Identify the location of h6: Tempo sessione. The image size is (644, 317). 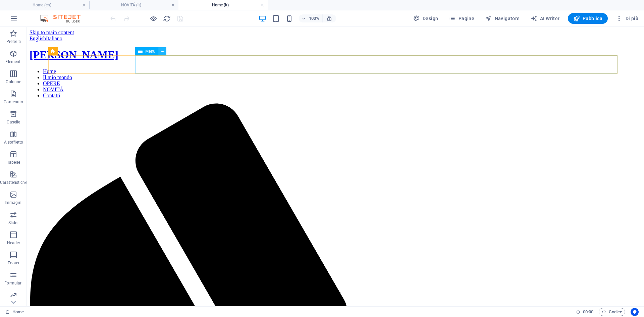
(584, 312).